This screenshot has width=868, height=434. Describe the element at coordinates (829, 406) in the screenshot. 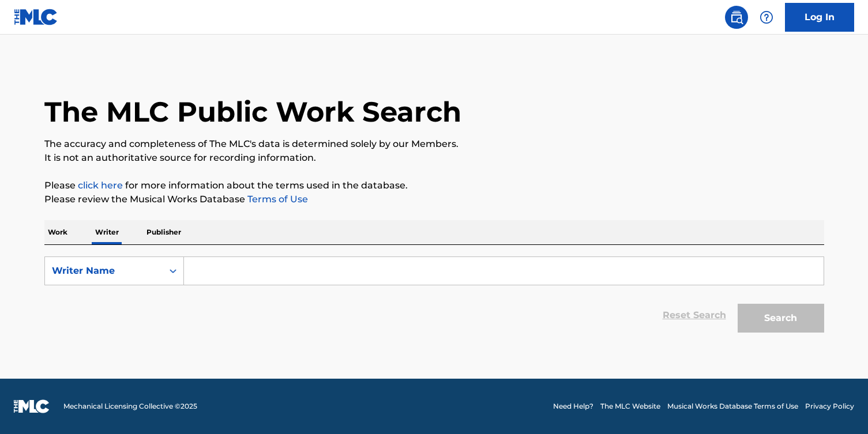

I see `a: Privacy Policy` at that location.